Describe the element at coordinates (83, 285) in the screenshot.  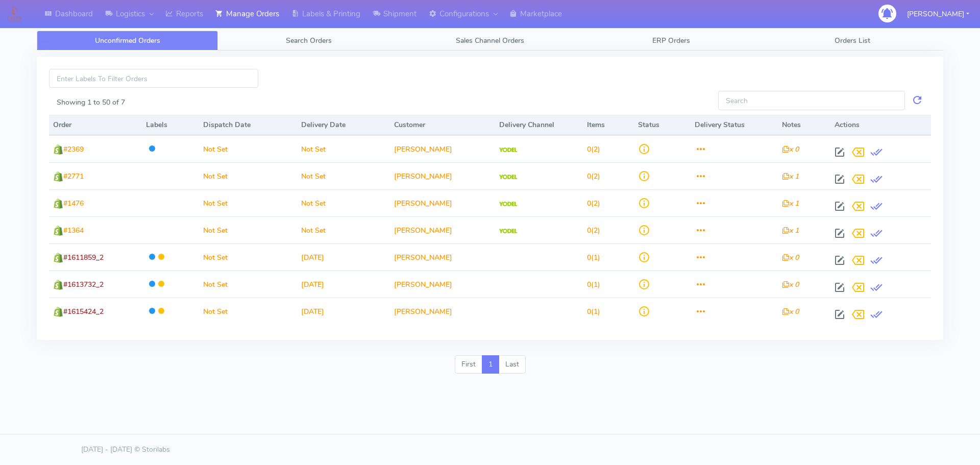
I see `span: #1613732_2` at that location.